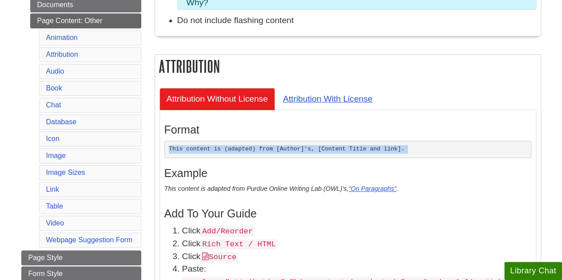 This screenshot has height=280, width=562. I want to click on a: Link, so click(52, 189).